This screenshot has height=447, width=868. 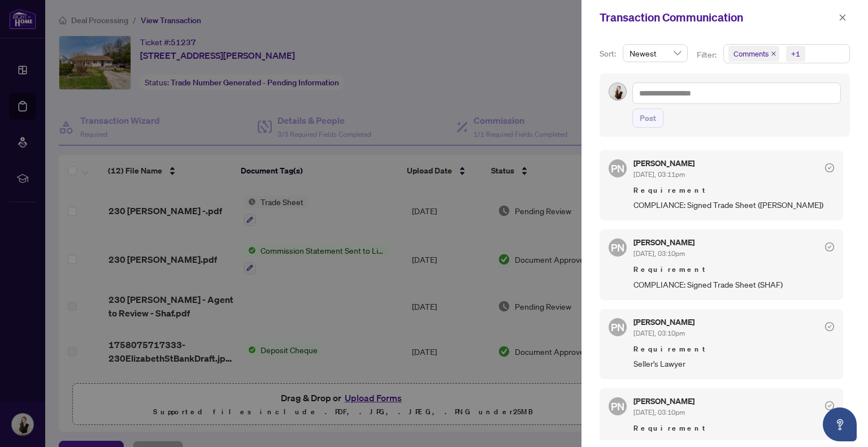 What do you see at coordinates (608, 54) in the screenshot?
I see `p: Sort:` at bounding box center [608, 54].